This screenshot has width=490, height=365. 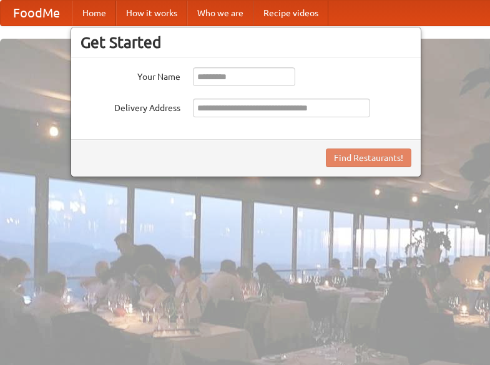 I want to click on h3: Get Started, so click(x=246, y=42).